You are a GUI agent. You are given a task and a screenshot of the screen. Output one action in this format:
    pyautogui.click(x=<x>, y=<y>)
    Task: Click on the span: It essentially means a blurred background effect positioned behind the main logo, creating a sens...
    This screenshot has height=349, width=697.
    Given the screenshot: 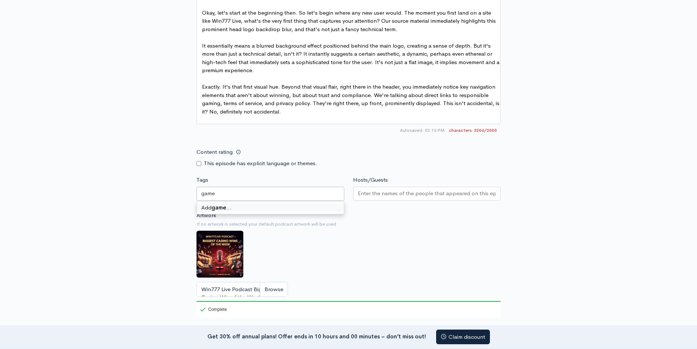 What is the action you would take?
    pyautogui.click(x=351, y=58)
    